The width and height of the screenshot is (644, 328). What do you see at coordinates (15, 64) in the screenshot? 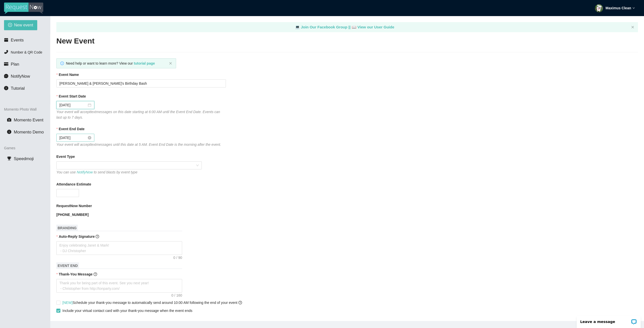
I see `span: Plan` at bounding box center [15, 64].